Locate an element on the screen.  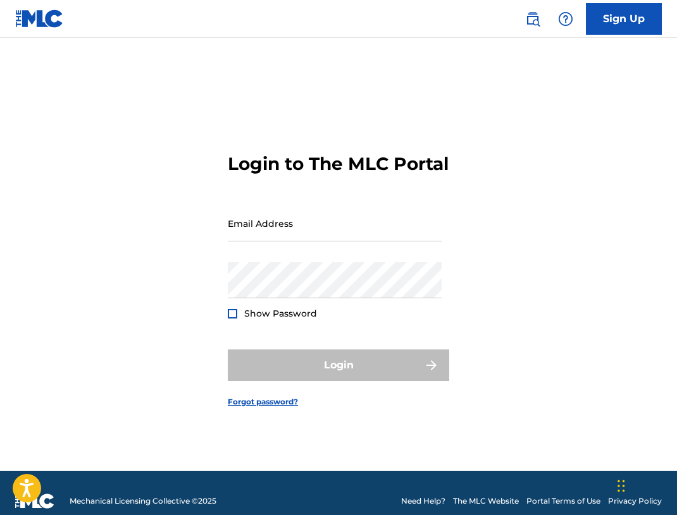
a: Need Help? is located at coordinates (423, 502).